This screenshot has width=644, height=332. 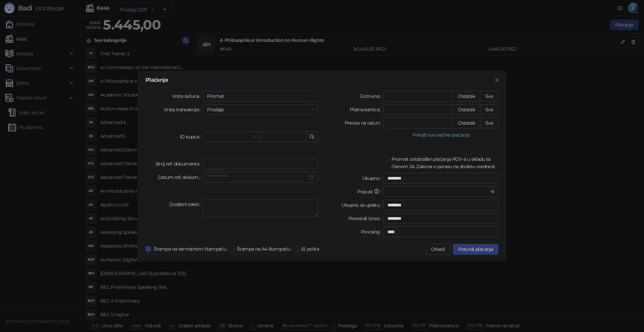 What do you see at coordinates (443, 163) in the screenshot?
I see `span: Promet oslobođen plaćanja PDV-a u skladu sa članom 24. Zakona o porezu na dodatu vrednost` at bounding box center [443, 163].